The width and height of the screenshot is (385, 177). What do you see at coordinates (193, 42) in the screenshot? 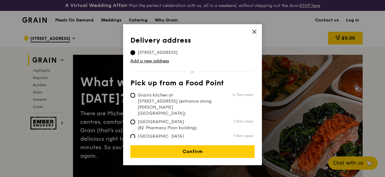
I see `th: Delivery address` at bounding box center [193, 42].